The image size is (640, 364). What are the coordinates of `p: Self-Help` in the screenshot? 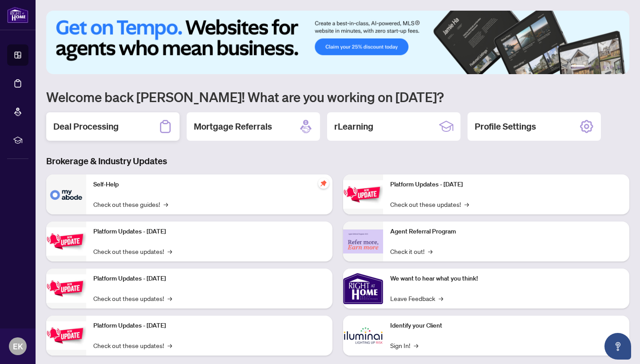 It's located at (209, 185).